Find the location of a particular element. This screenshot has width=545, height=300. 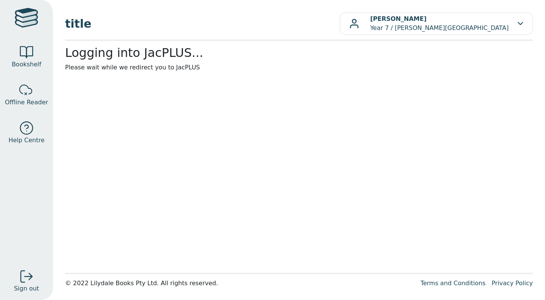

div: © 2022 Lilydale Books Pty Ltd. All rights reserved. is located at coordinates (240, 283).